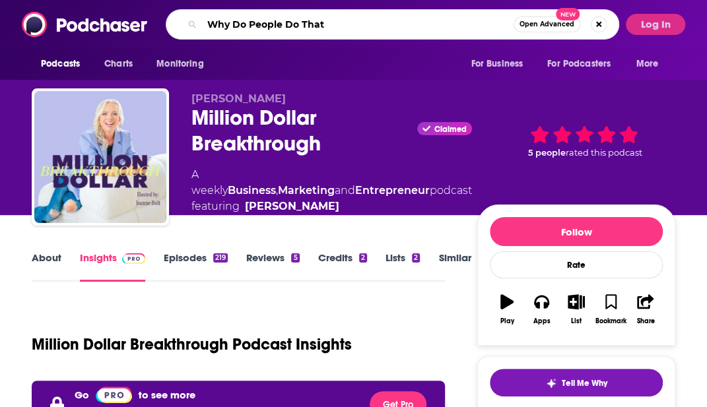 The image size is (707, 407). What do you see at coordinates (221, 258) in the screenshot?
I see `div: 219` at bounding box center [221, 258].